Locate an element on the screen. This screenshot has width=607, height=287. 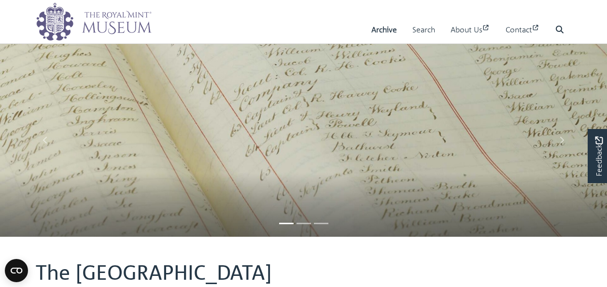
a: About Us is located at coordinates (470, 29).